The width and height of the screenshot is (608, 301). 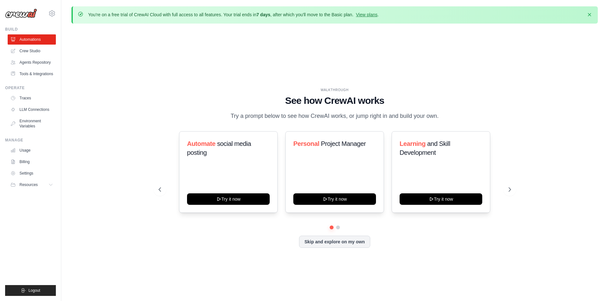 What do you see at coordinates (32, 174) in the screenshot?
I see `a: Settings` at bounding box center [32, 174].